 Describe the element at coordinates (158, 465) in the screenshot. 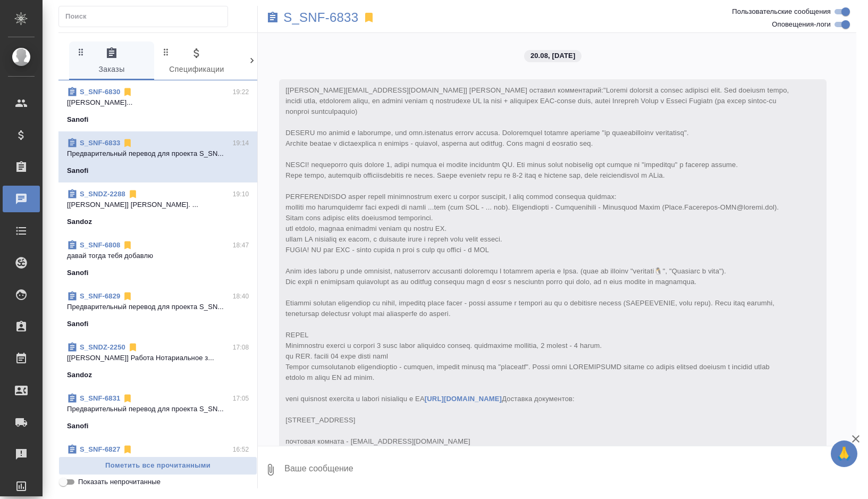

I see `button: Пометить все прочитанными` at that location.